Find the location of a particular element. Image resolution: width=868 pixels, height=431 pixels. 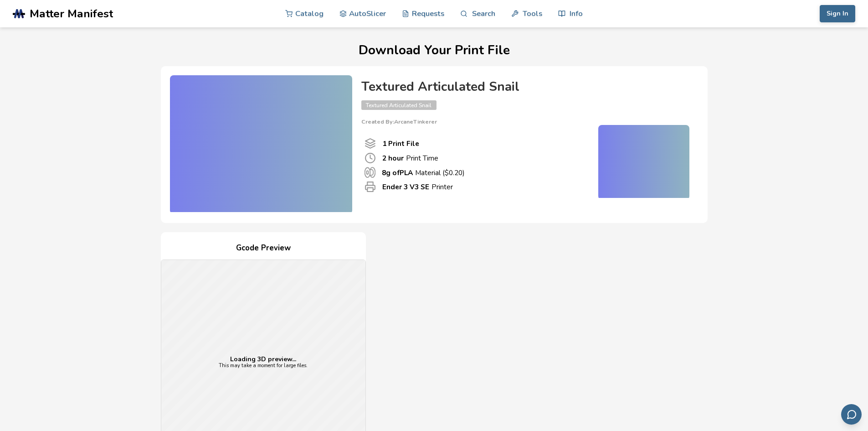

p: Printer is located at coordinates (418, 187).